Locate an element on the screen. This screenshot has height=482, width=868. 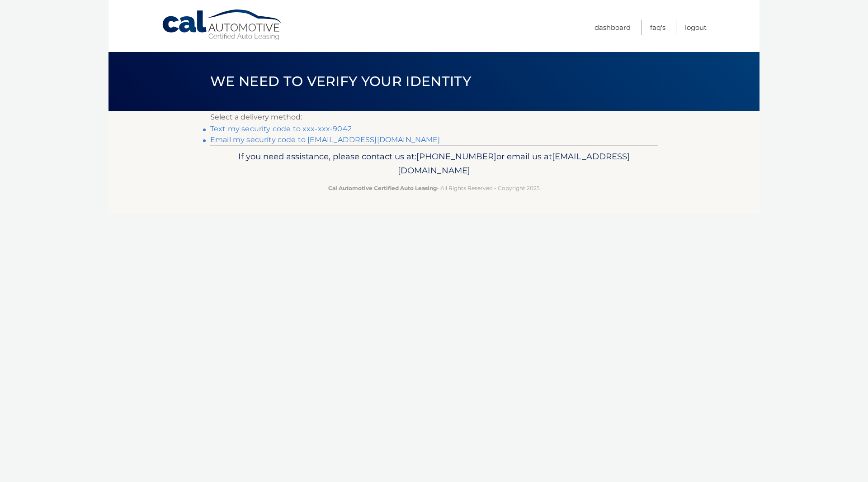
p: - All Rights Reserved - Copyright 2025 is located at coordinates (434, 188).